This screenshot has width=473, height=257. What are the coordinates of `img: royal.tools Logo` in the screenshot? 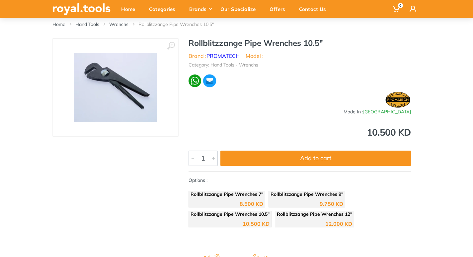 It's located at (81, 9).